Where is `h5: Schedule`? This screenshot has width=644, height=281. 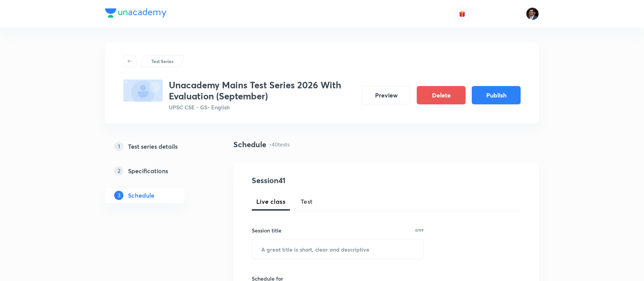
h5: Schedule is located at coordinates (141, 196).